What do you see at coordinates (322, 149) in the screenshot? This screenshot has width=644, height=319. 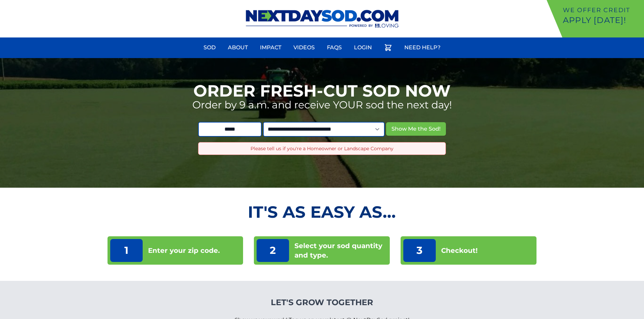 I see `p: Please tell us if you're a Homeowner or Landscape Company` at bounding box center [322, 149].